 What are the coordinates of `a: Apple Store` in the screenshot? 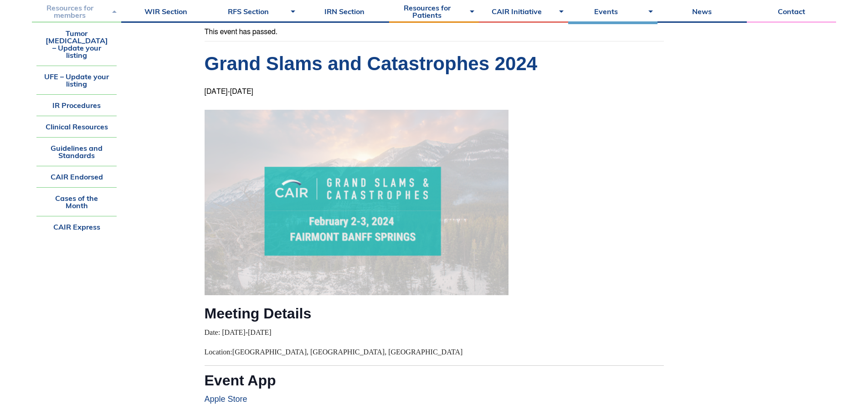 It's located at (226, 399).